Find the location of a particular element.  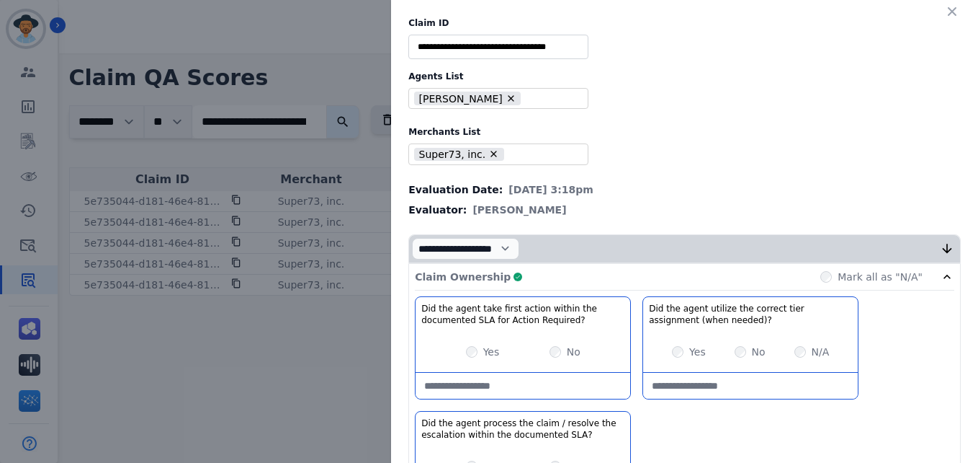

label: Mark all as "N/A" is located at coordinates (880, 277).